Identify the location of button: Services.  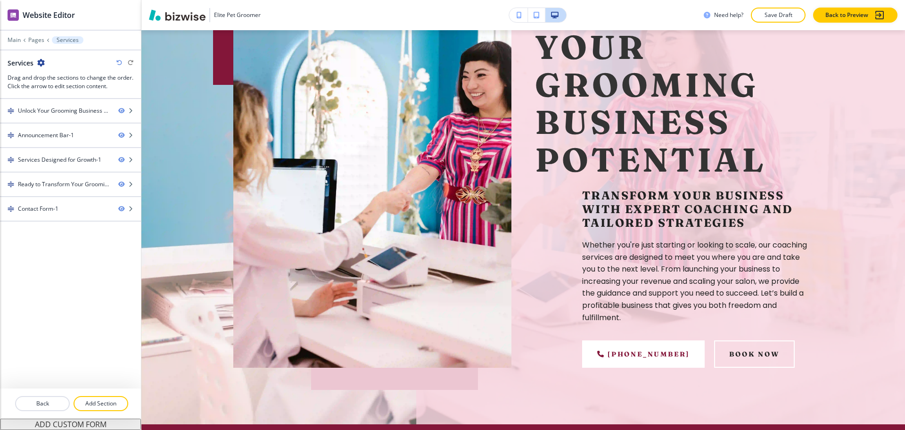
(67, 40).